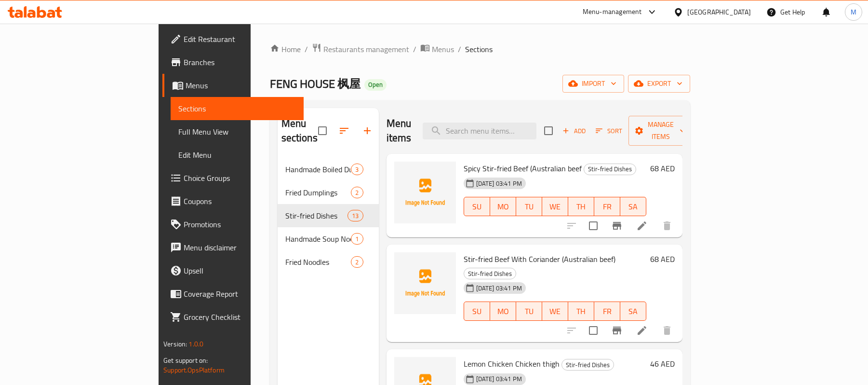  What do you see at coordinates (318, 262) in the screenshot?
I see `span: Fried Noodles` at bounding box center [318, 262].